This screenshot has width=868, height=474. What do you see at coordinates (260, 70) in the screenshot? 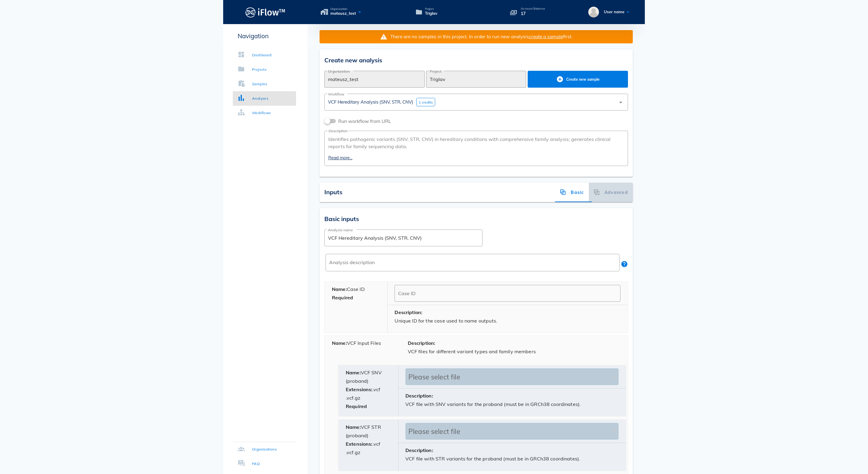
I see `div: Projects` at bounding box center [260, 70].